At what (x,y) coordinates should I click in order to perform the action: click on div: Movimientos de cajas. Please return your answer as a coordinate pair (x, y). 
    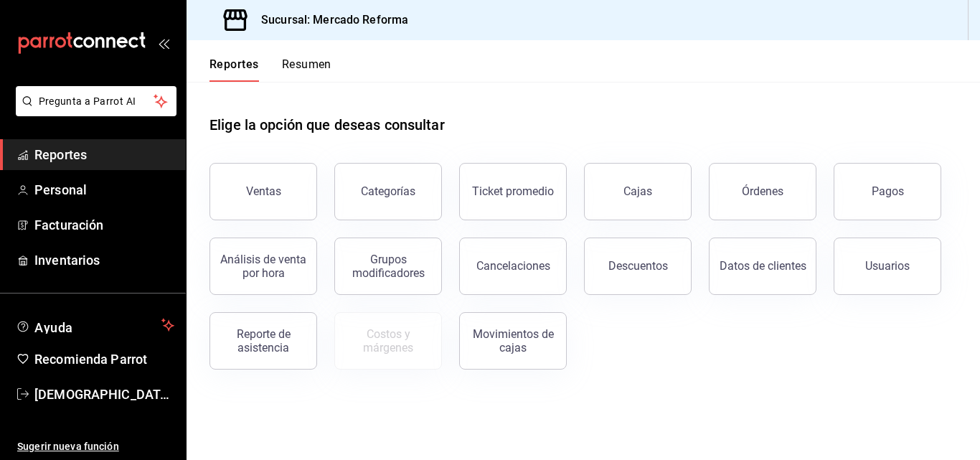
    Looking at the image, I should click on (513, 341).